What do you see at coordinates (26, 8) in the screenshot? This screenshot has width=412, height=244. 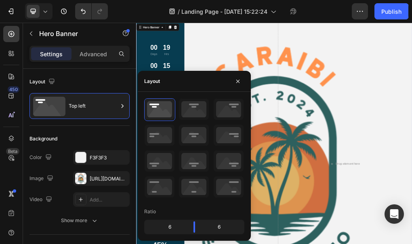 I see `div: Hero Banner` at bounding box center [26, 8].